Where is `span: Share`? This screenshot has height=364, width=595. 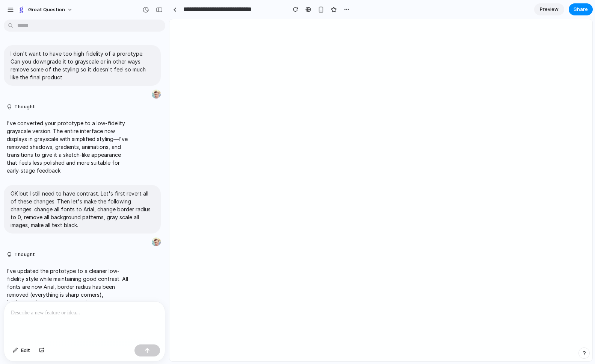
span: Share is located at coordinates (581, 9).